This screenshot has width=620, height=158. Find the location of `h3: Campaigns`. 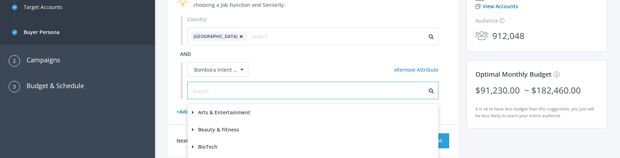

h3: Campaigns is located at coordinates (40, 60).